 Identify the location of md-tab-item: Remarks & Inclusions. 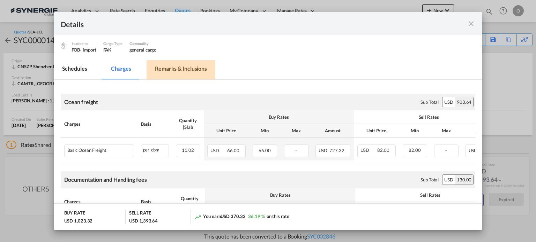
(181, 70).